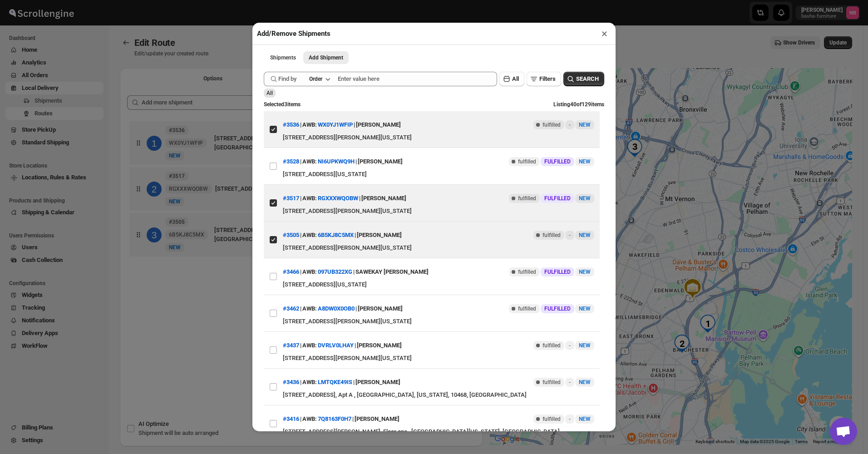 This screenshot has height=454, width=868. What do you see at coordinates (291, 419) in the screenshot?
I see `button: #3416` at bounding box center [291, 419].